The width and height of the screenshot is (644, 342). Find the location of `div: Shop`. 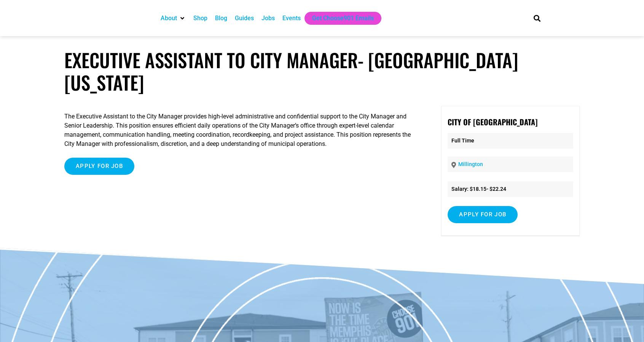

div: Shop is located at coordinates (200, 18).